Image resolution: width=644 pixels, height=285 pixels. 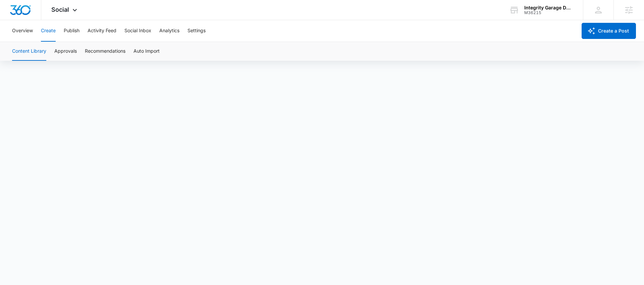 What do you see at coordinates (102, 31) in the screenshot?
I see `button: Activity Feed` at bounding box center [102, 31].